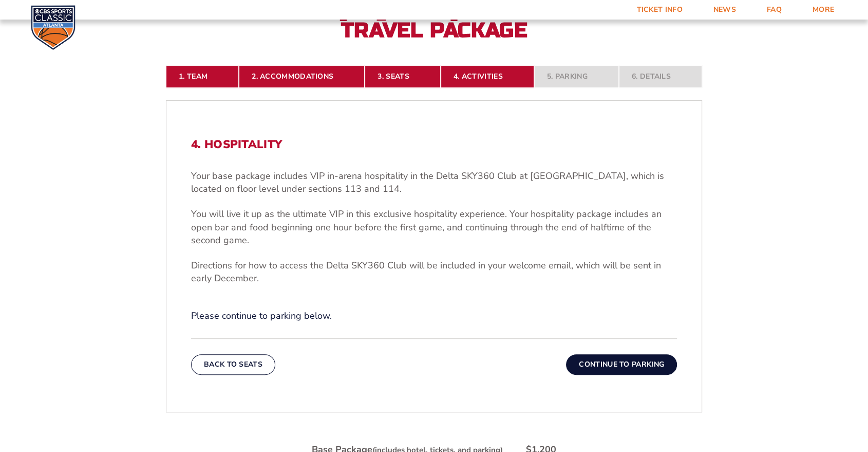  Describe the element at coordinates (302, 76) in the screenshot. I see `a: 2. Accommodations` at that location.